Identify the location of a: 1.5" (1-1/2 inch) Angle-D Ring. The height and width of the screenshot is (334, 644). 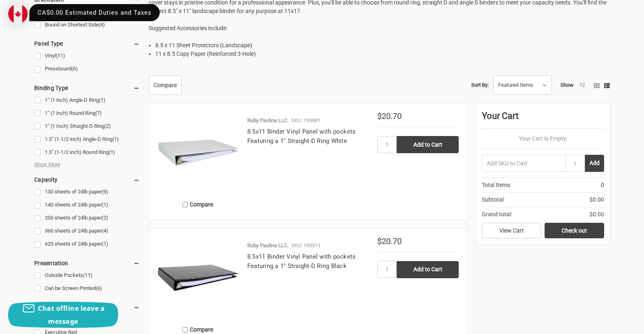
(87, 139).